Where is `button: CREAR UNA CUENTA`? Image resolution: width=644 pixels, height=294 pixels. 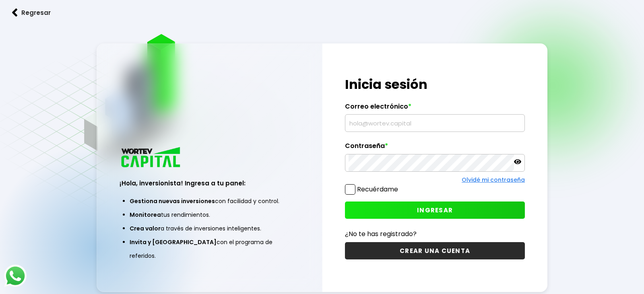
button: CREAR UNA CUENTA is located at coordinates (435, 250).